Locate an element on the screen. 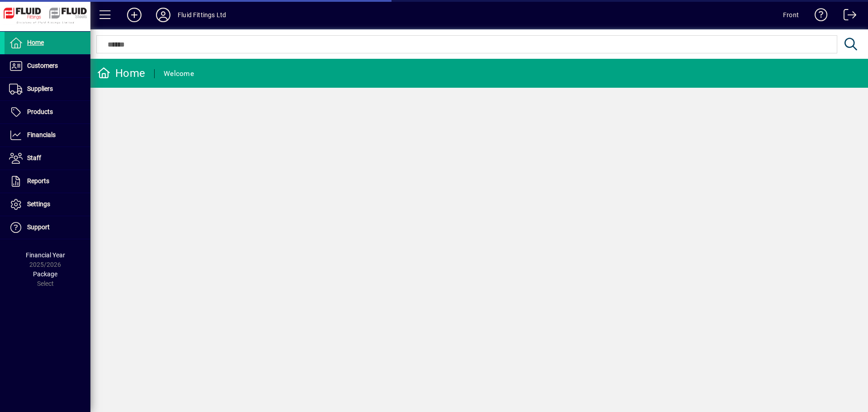  button: Profile is located at coordinates (163, 15).